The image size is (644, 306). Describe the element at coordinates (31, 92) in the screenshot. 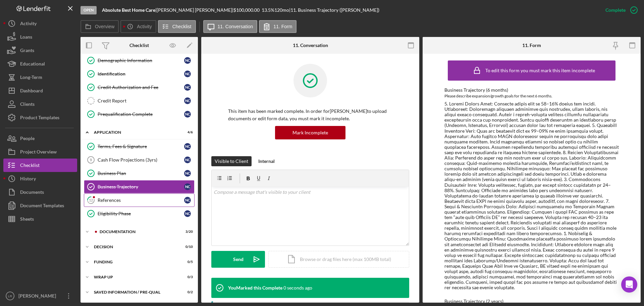

I see `div: Dashboard` at that location.